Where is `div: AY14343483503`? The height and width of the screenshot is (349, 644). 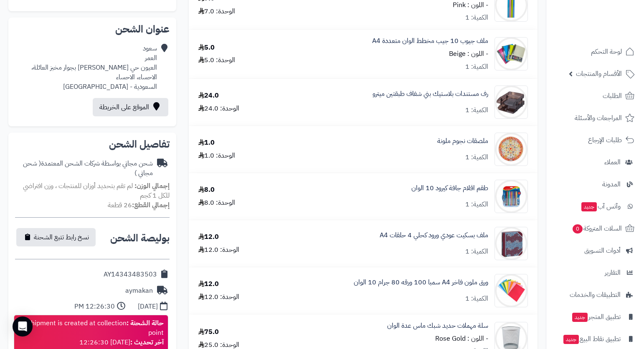 div: AY14343483503 is located at coordinates (130, 275).